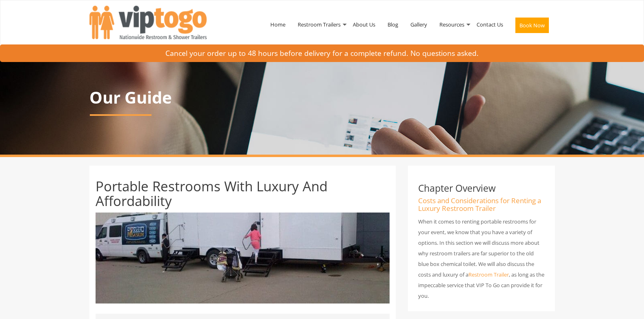  Describe the element at coordinates (481, 188) in the screenshot. I see `h3: Chapter Overview` at that location.